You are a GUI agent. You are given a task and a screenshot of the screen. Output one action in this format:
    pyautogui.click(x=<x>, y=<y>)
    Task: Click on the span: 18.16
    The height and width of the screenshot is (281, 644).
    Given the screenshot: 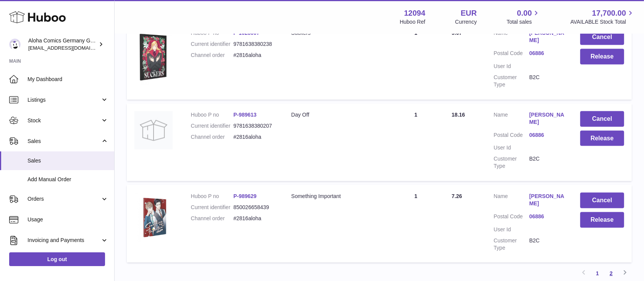 What is the action you would take?
    pyautogui.click(x=458, y=115)
    